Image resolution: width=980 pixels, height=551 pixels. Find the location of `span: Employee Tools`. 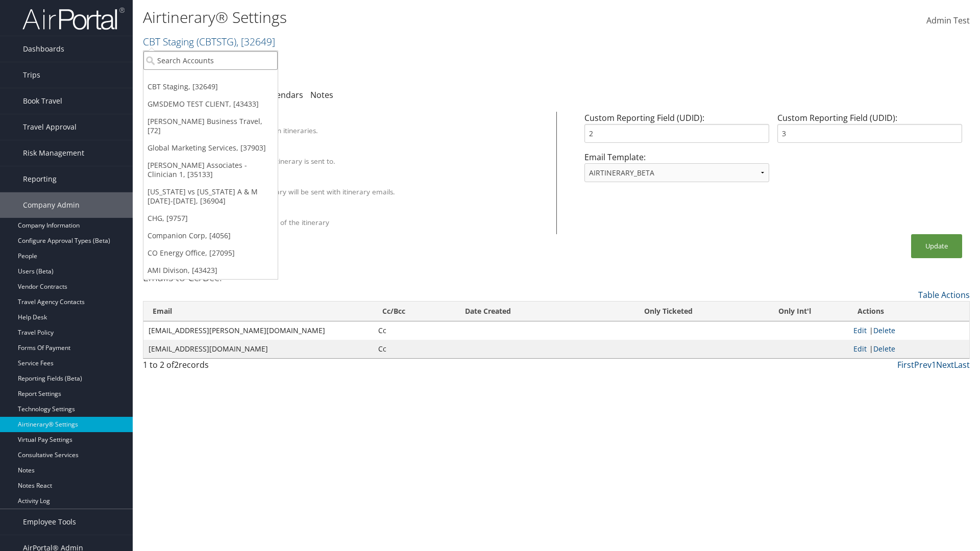

span: Employee Tools is located at coordinates (49, 522).